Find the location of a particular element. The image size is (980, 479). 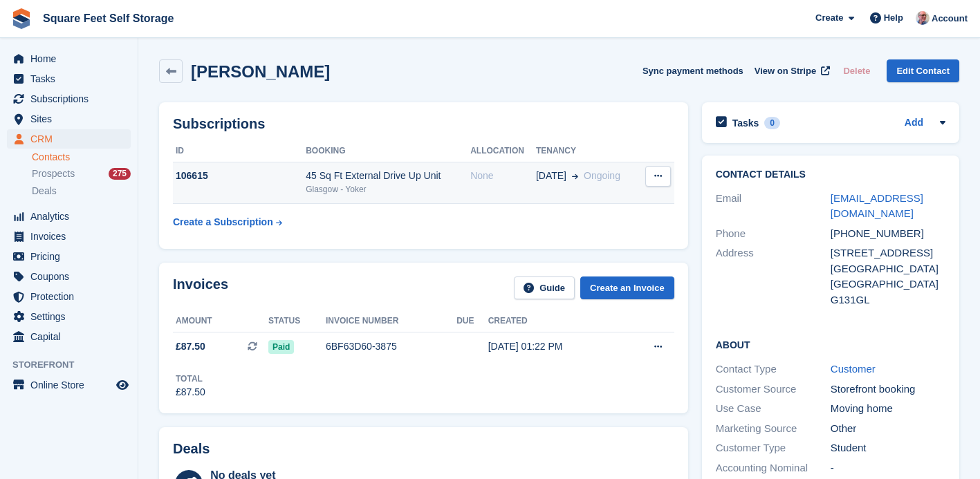

span: Protection is located at coordinates (72, 297).